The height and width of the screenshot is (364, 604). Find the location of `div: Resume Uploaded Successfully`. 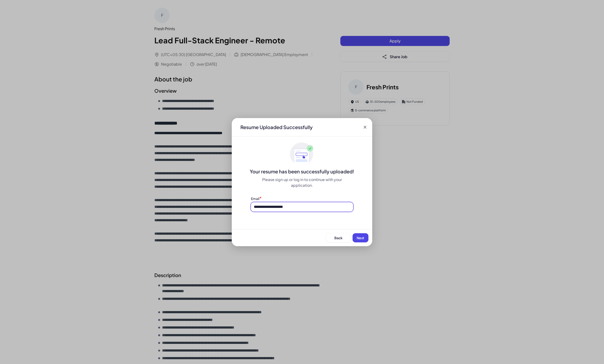

div: Resume Uploaded Successfully is located at coordinates (276, 127).